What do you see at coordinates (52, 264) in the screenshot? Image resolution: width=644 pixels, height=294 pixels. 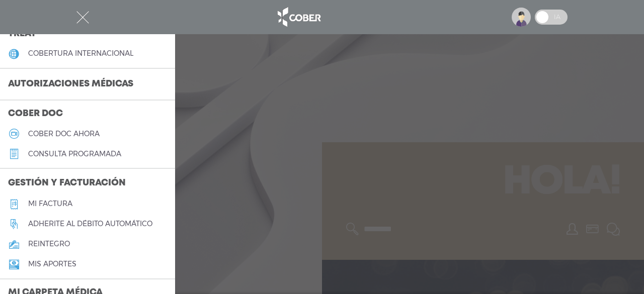 I see `h5: Mis aportes` at bounding box center [52, 264].